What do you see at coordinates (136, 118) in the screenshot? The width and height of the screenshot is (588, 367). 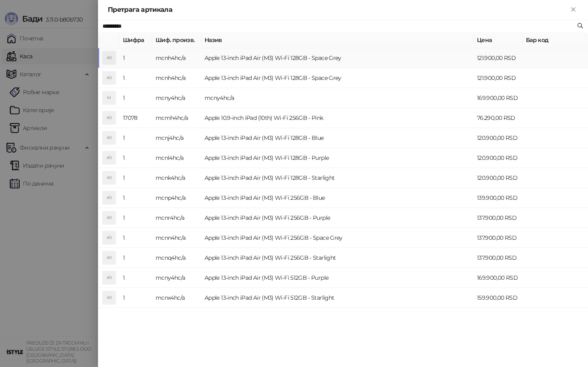 I see `td: 17078` at bounding box center [136, 118].